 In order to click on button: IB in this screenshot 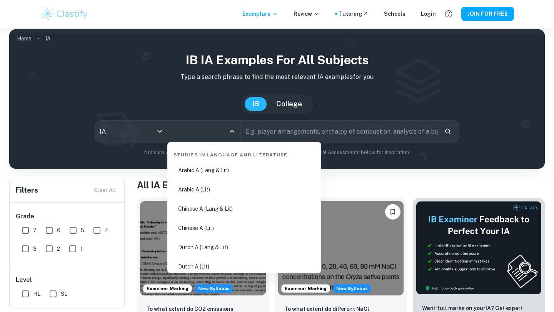, I will do `click(256, 104)`.